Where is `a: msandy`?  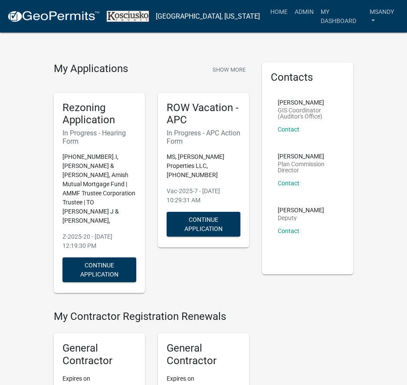 a: msandy is located at coordinates (384, 16).